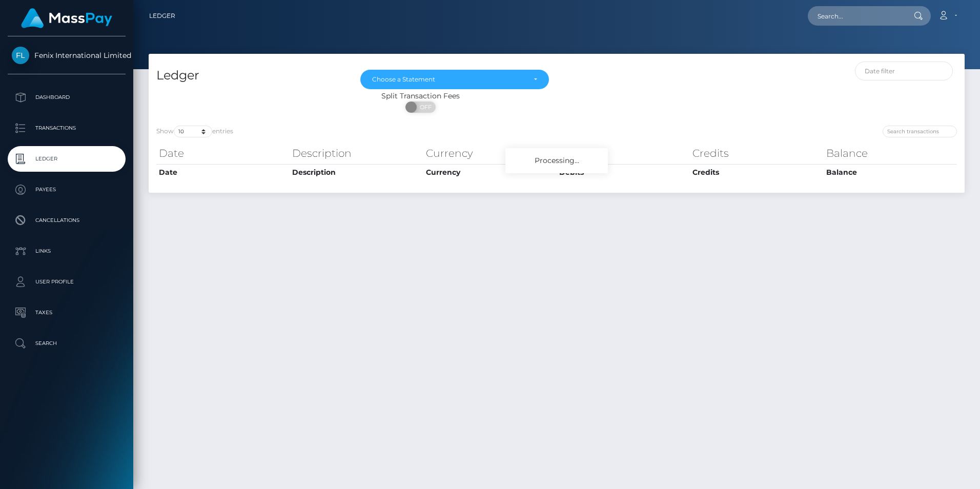  Describe the element at coordinates (67, 343) in the screenshot. I see `p: Search` at that location.